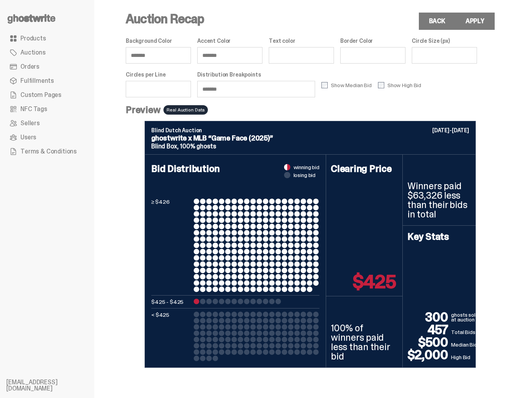 The width and height of the screenshot is (532, 398). What do you see at coordinates (47, 152) in the screenshot?
I see `a: Terms & Conditions` at bounding box center [47, 152].